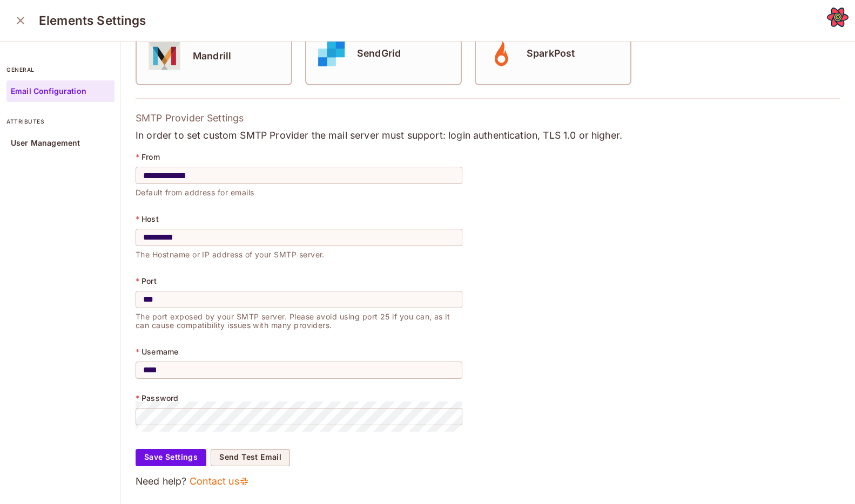  Describe the element at coordinates (488, 136) in the screenshot. I see `p: In order to set custom SMTP Provider the mail server must support: login authentication, TLS 1.0 ...` at that location.